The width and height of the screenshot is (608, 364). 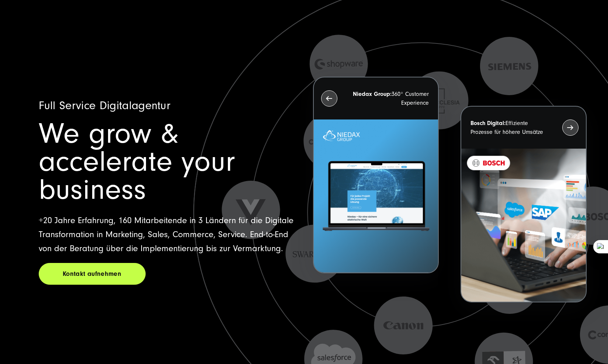 I want to click on button: Bosch Digital:Effiziente Prozesse für höhere Umsätze BOSCH - Kundeprojekt - Digital Transformatio..., so click(x=523, y=204).